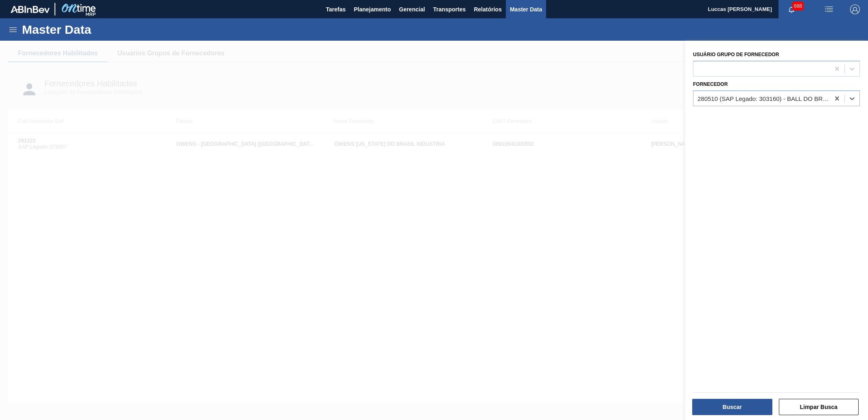 The image size is (868, 420). I want to click on img: Logout, so click(855, 10).